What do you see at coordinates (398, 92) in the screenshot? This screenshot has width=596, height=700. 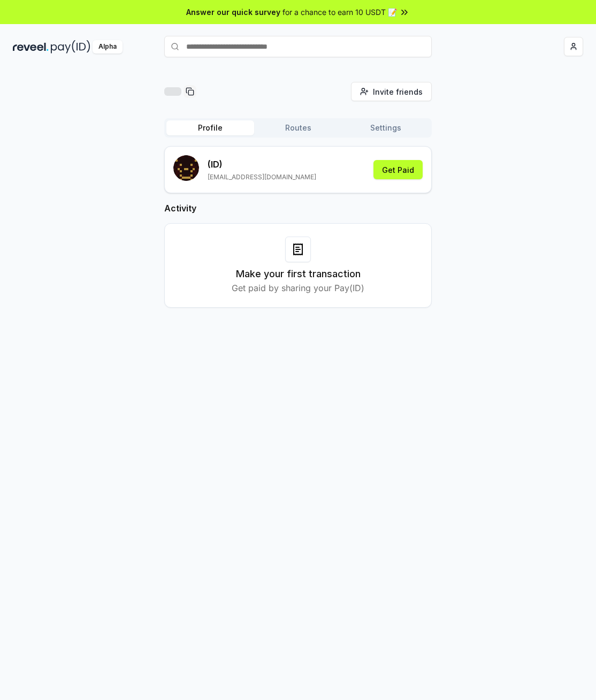 I see `span: Invite friends` at bounding box center [398, 92].